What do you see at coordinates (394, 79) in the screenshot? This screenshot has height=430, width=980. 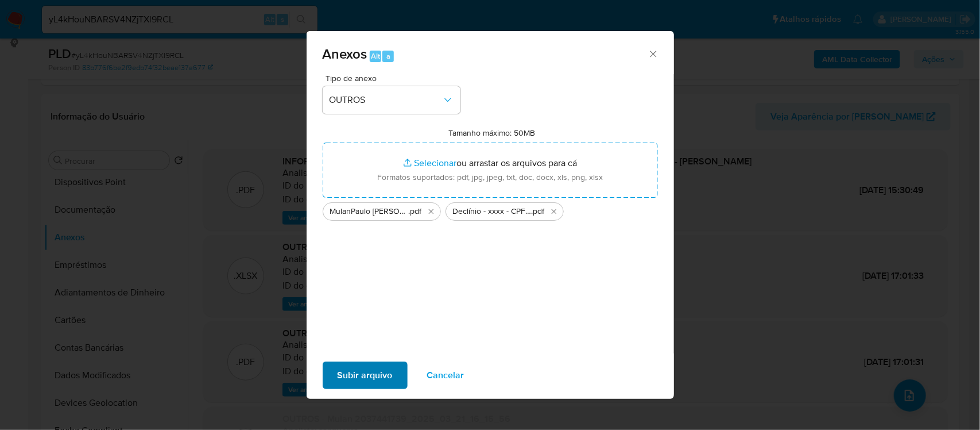 I see `span: Tipo de anexo` at bounding box center [394, 79].